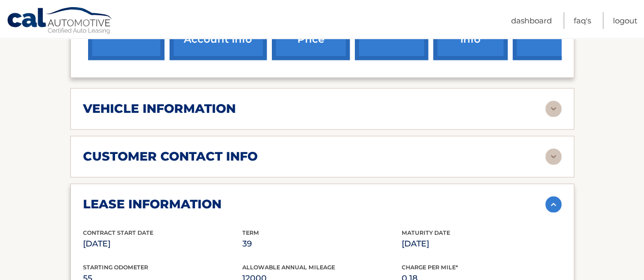 This screenshot has height=280, width=644. Describe the element at coordinates (250, 233) in the screenshot. I see `span: Term` at that location.